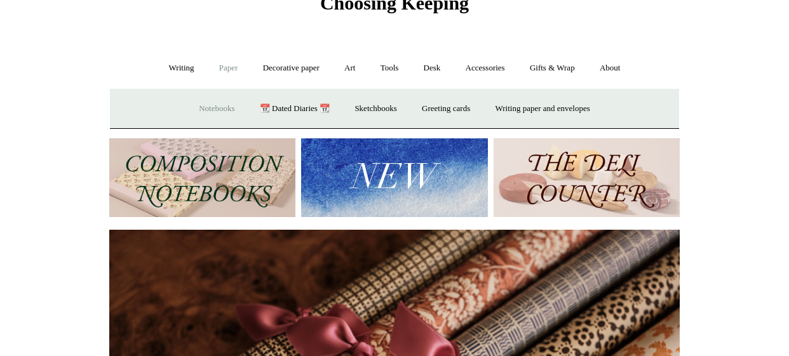 The image size is (789, 356). What do you see at coordinates (610, 68) in the screenshot?
I see `a: About` at bounding box center [610, 68].